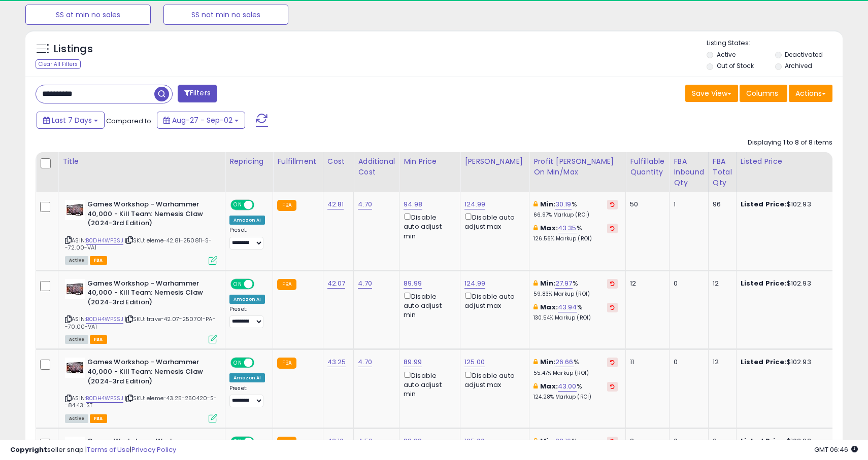  What do you see at coordinates (88, 14) in the screenshot?
I see `button: SS at min no sales` at bounding box center [88, 14].